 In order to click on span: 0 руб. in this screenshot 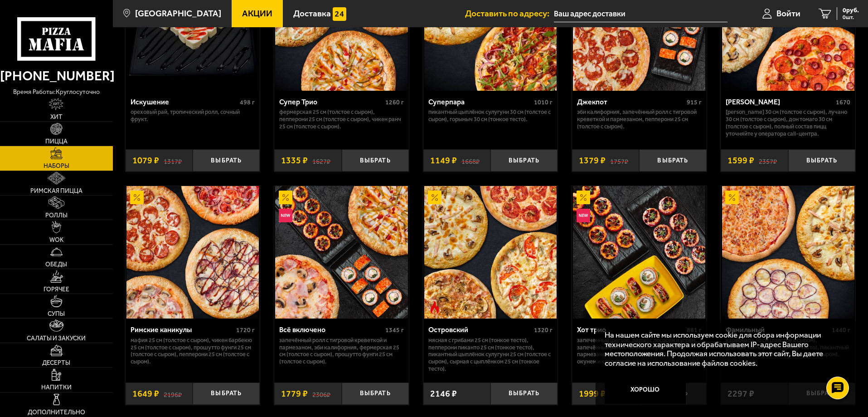, I will do `click(851, 10)`.